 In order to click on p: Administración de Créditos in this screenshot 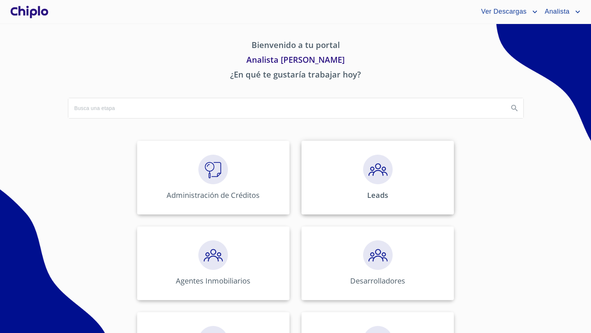, I will do `click(213, 195)`.